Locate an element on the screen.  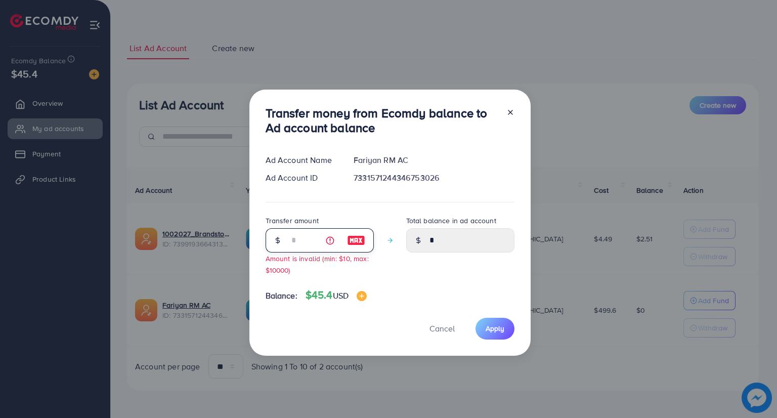
small: Amount is invalid (min: $10, max: $10000) is located at coordinates (317, 264).